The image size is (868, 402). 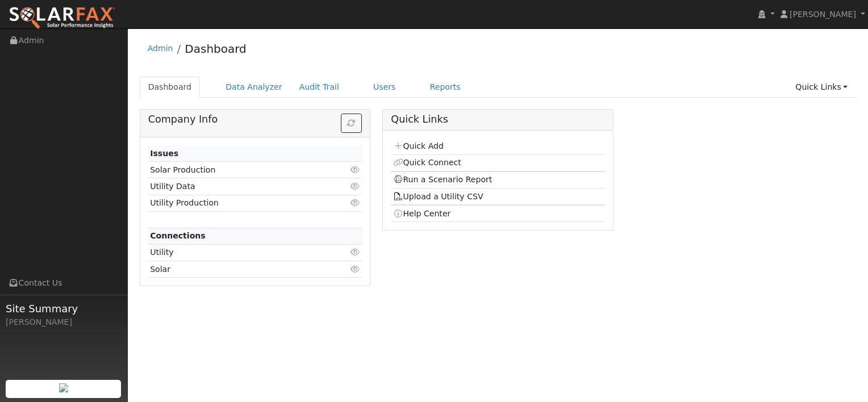 What do you see at coordinates (164, 154) in the screenshot?
I see `strong: Issues` at bounding box center [164, 154].